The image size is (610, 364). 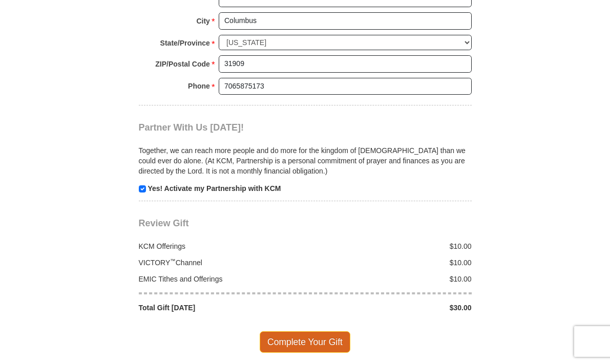 I want to click on sup: ™, so click(x=173, y=260).